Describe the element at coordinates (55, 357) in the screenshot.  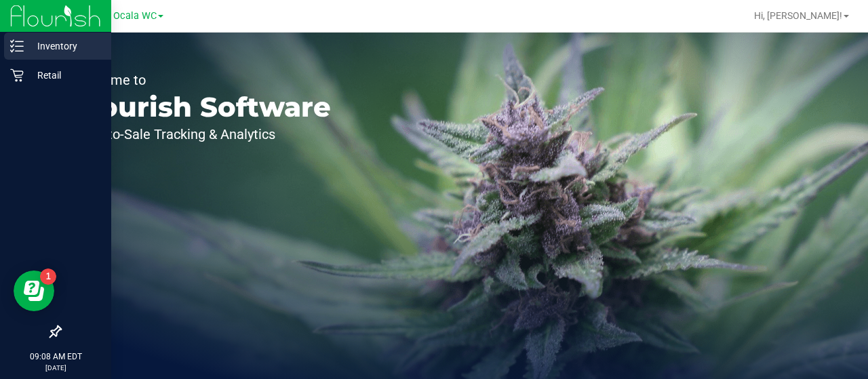
I see `p: 09:08 AM EDT` at that location.